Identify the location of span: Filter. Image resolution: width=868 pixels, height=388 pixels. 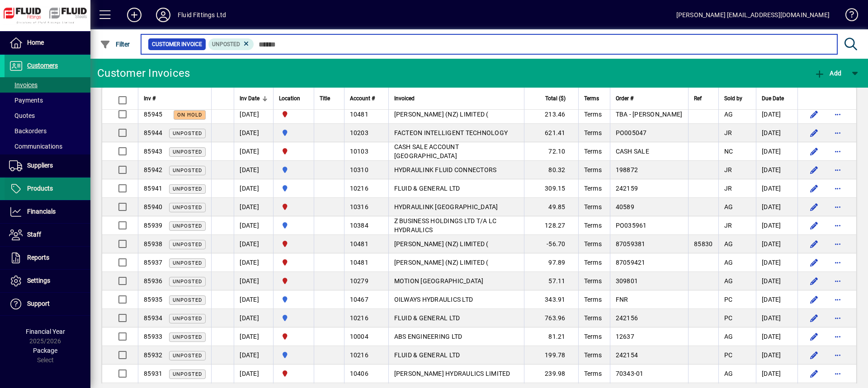
(115, 44).